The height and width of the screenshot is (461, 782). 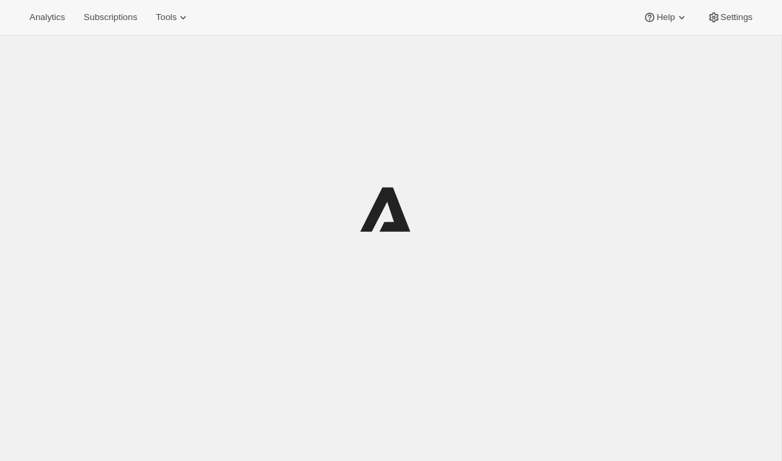 What do you see at coordinates (110, 17) in the screenshot?
I see `button: Subscriptions` at bounding box center [110, 17].